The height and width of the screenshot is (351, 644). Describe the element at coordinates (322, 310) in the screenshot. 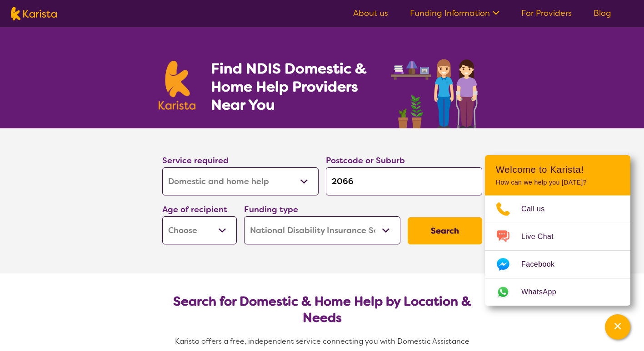

I see `h2: Search for Domestic & Home Help by Location & Needs` at that location.